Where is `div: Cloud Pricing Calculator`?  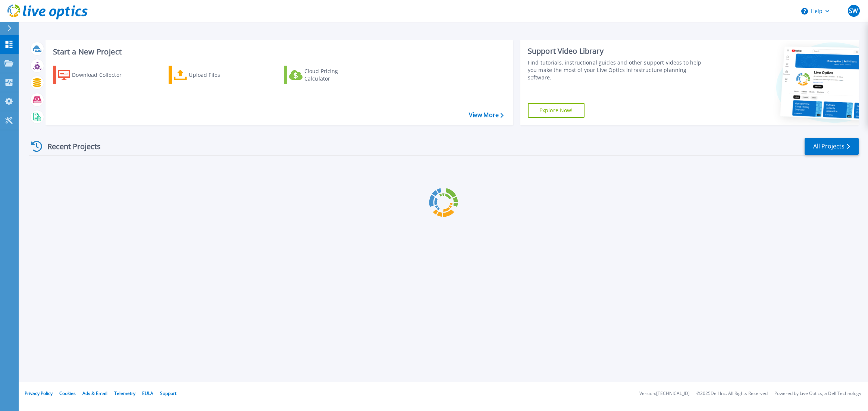
div: Cloud Pricing Calculator is located at coordinates (334, 75).